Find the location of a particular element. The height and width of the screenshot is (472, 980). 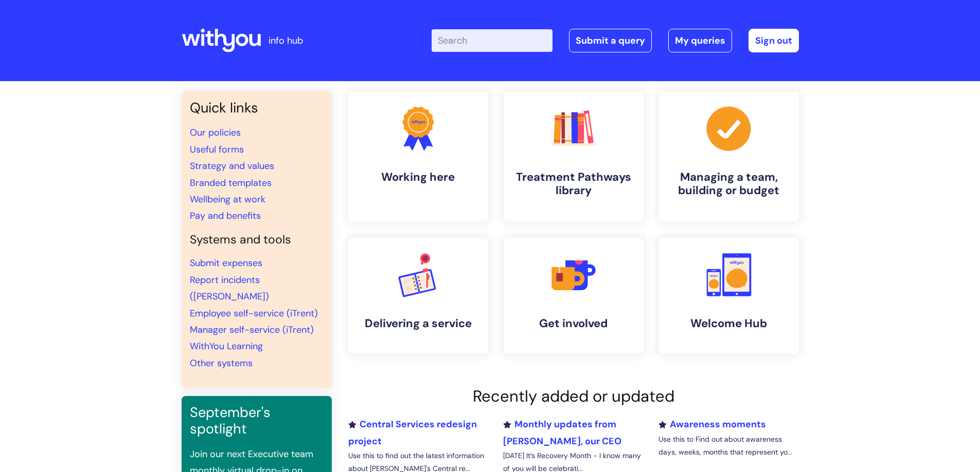

a: Delivering a service is located at coordinates (418, 296).